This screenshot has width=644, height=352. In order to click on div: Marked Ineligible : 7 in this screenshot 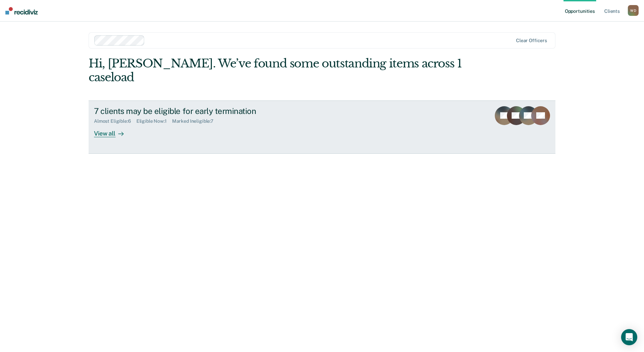, I will do `click(195, 121)`.